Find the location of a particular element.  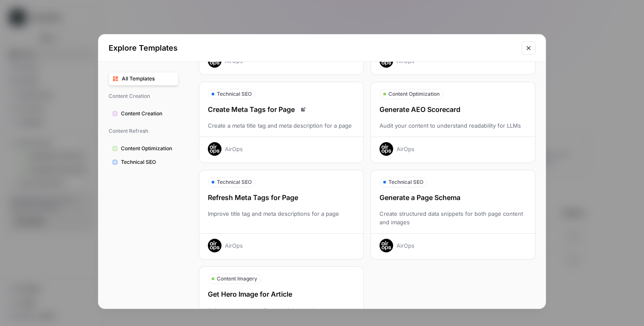

span: All Templates is located at coordinates (148, 79).